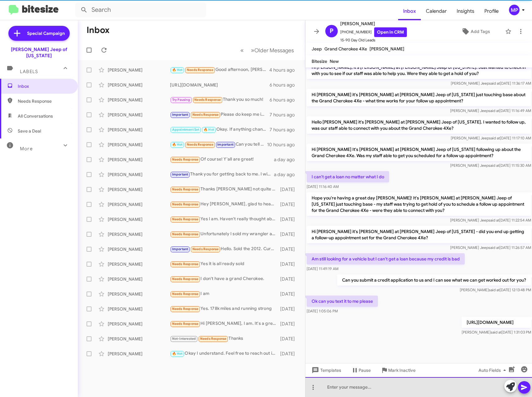 This screenshot has height=397, width=532. Describe the element at coordinates (346, 49) in the screenshot. I see `span: Grand Cherokee 4Xe` at that location.